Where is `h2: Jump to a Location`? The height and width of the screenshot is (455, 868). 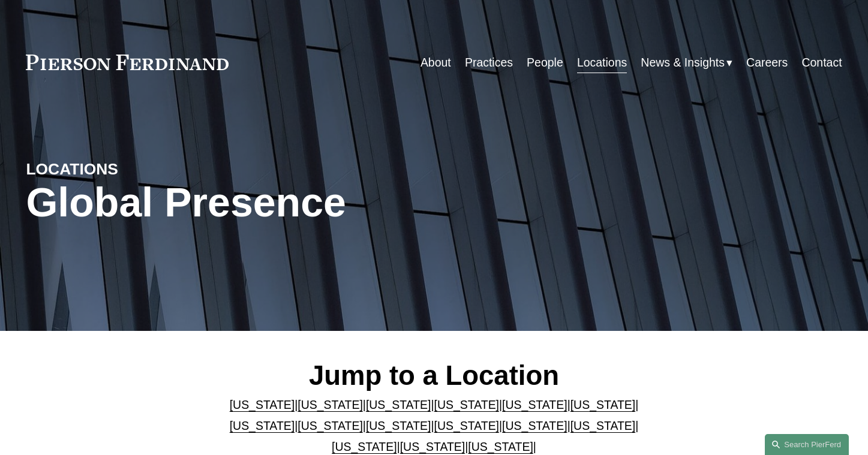 h2: Jump to a Location is located at coordinates (434, 375).